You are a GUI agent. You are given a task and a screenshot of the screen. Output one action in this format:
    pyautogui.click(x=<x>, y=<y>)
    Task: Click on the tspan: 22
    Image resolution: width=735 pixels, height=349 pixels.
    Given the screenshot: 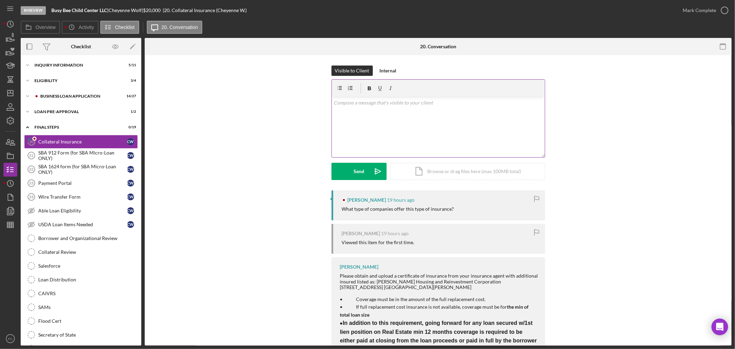 What is the action you would take?
    pyautogui.click(x=31, y=169)
    